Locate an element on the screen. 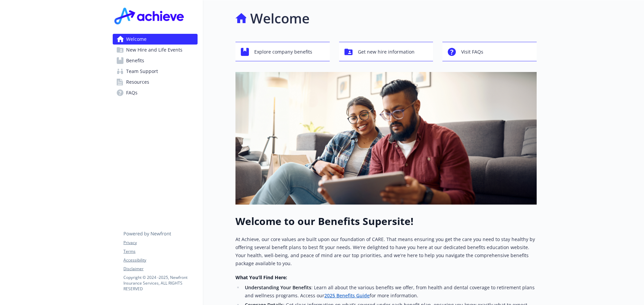 This screenshot has width=644, height=305. button: Explore company benefits is located at coordinates (282, 51).